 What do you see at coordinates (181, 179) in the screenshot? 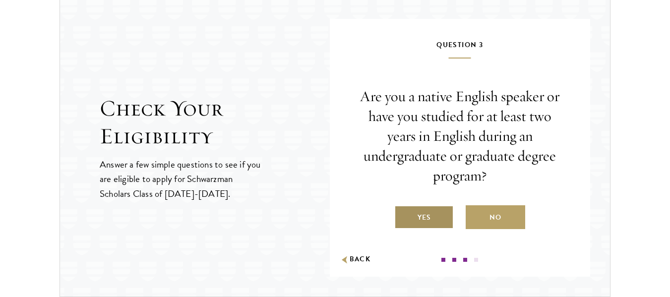
I see `p: Answer a few simple questions to see if you are eligible to apply for Schwarzman Scholars Class o...` at bounding box center [181, 179].